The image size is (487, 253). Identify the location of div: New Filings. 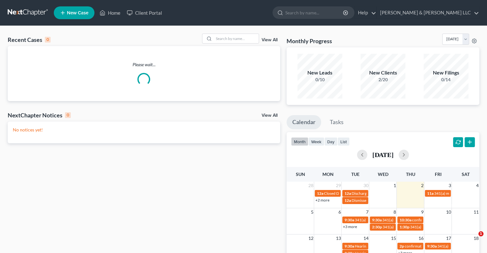
(446, 73).